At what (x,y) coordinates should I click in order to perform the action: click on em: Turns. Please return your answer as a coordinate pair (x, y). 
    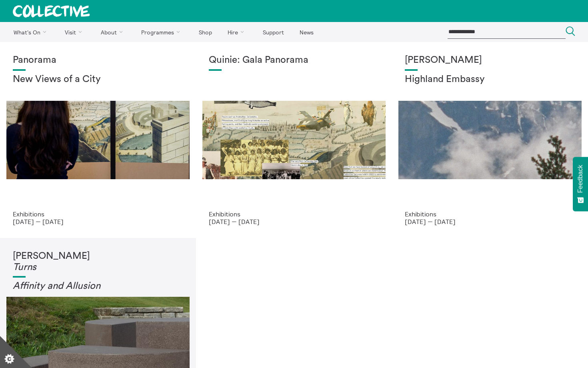
    Looking at the image, I should click on (24, 267).